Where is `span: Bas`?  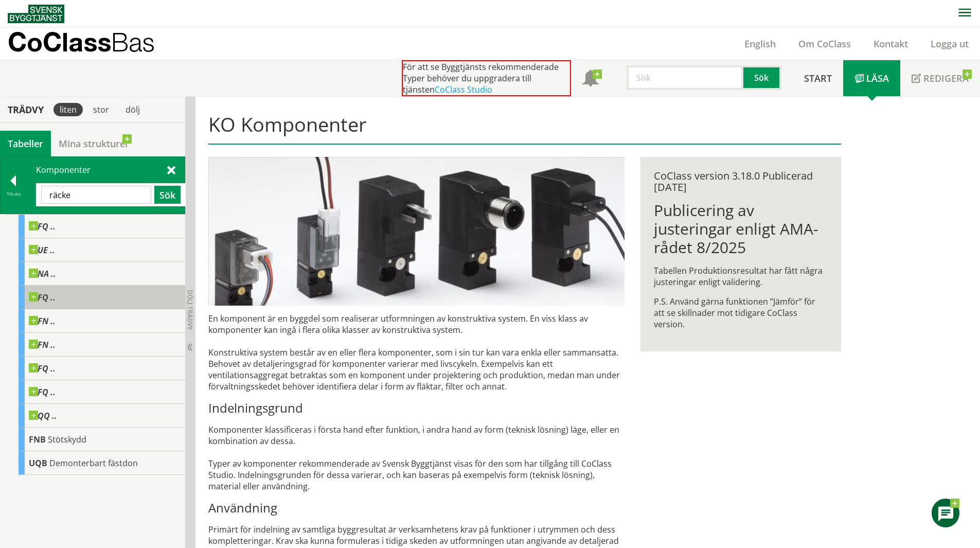 span: Bas is located at coordinates (133, 42).